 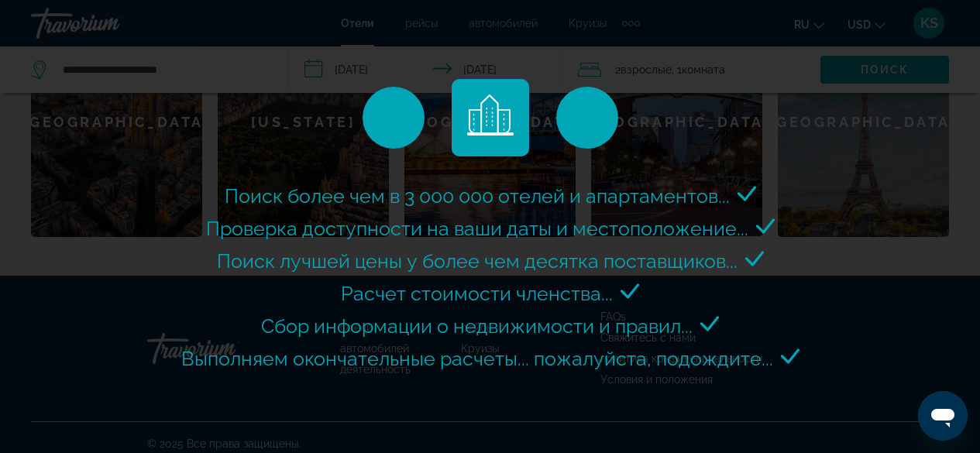 What do you see at coordinates (477, 228) in the screenshot?
I see `span: Проверка доступности на ваши даты и местоположение...` at bounding box center [477, 228].